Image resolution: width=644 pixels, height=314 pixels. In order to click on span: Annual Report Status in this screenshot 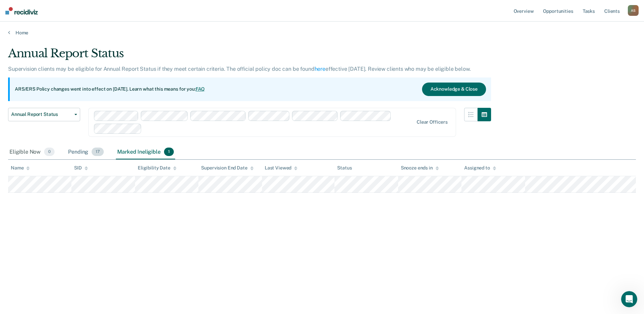, I will do `click(41, 114)`.